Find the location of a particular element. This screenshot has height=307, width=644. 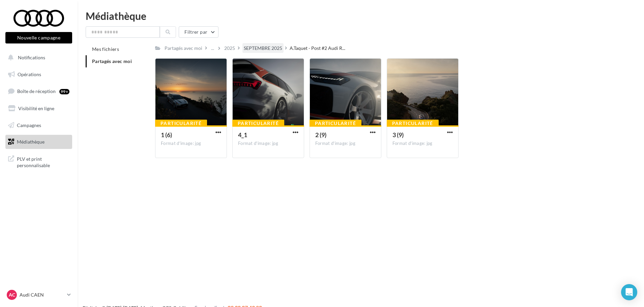

span: 2 (9) is located at coordinates (321, 135).